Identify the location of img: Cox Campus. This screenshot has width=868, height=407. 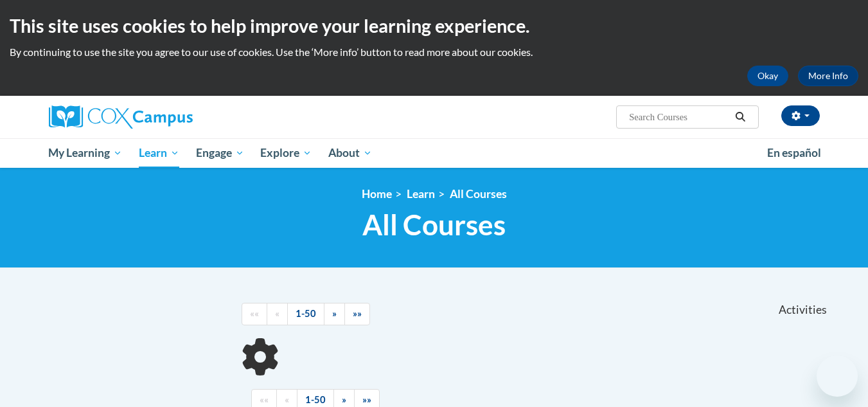
(121, 117).